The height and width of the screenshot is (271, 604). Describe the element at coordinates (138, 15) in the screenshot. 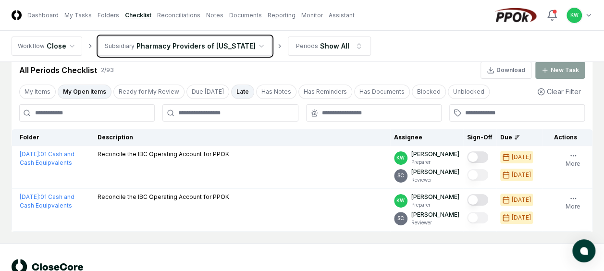

I see `a: Checklist` at that location.